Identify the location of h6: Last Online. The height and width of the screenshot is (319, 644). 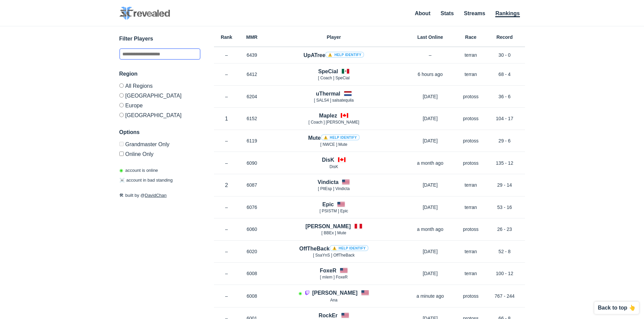
(431, 37).